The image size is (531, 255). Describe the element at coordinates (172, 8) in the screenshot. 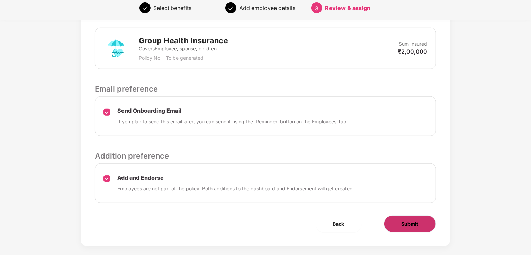

I see `div: Select benefits` at that location.